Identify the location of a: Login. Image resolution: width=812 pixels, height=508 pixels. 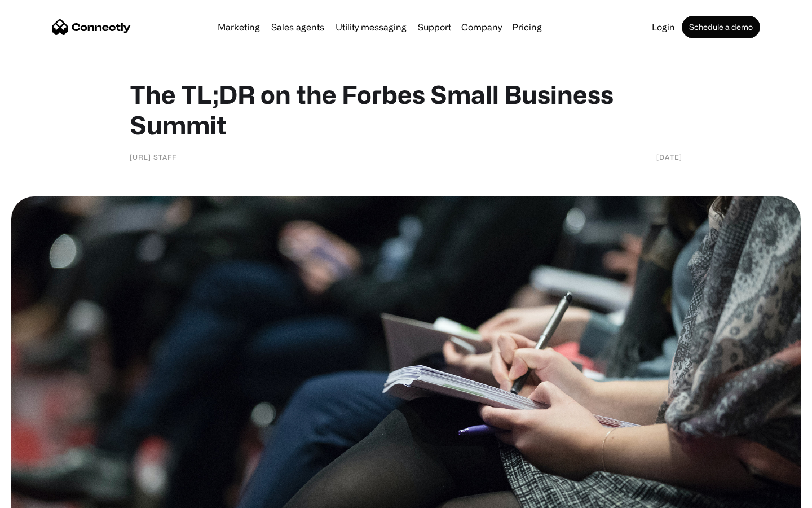
(664, 27).